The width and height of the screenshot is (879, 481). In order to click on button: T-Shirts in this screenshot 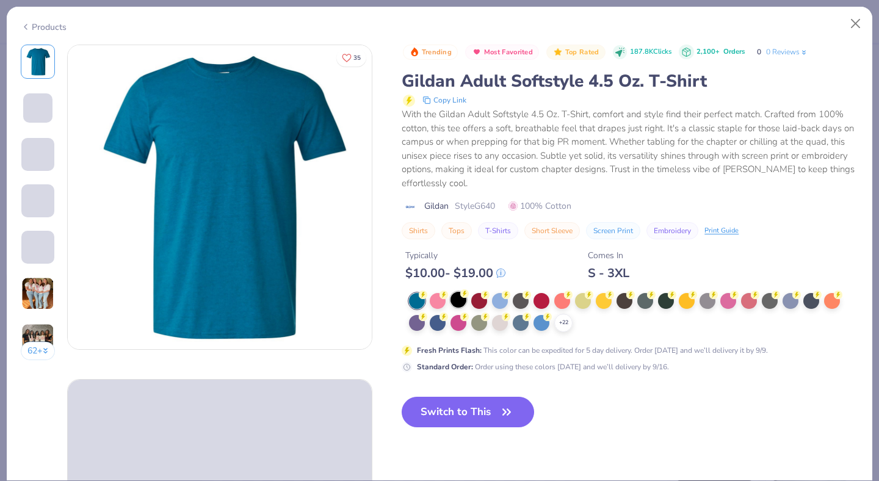, I will do `click(498, 231)`.